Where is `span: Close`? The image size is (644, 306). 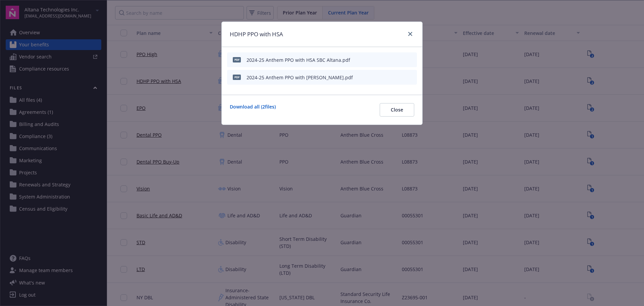
span: Close is located at coordinates (397, 110).